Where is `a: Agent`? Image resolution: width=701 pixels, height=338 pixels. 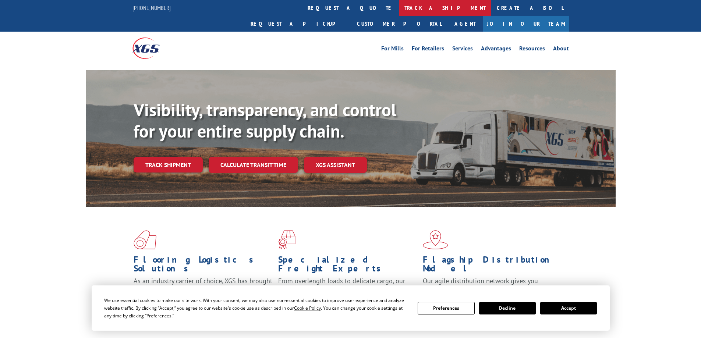 a: Agent is located at coordinates (465, 24).